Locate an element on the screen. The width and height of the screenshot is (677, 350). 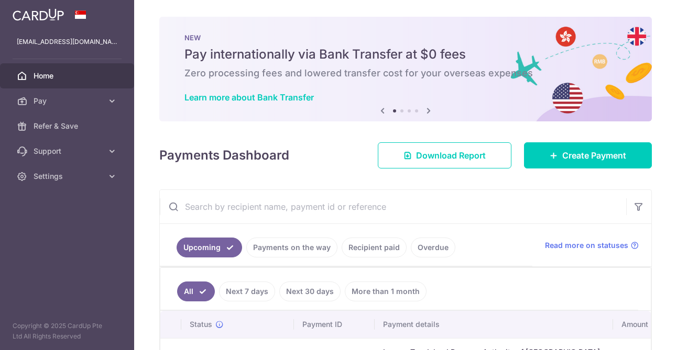
span: Download Report is located at coordinates (451, 156).